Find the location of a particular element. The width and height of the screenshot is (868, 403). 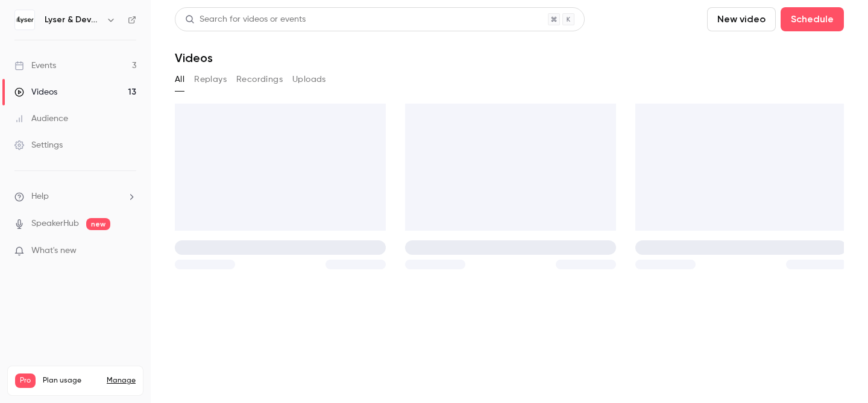

div: Settings is located at coordinates (39, 145).